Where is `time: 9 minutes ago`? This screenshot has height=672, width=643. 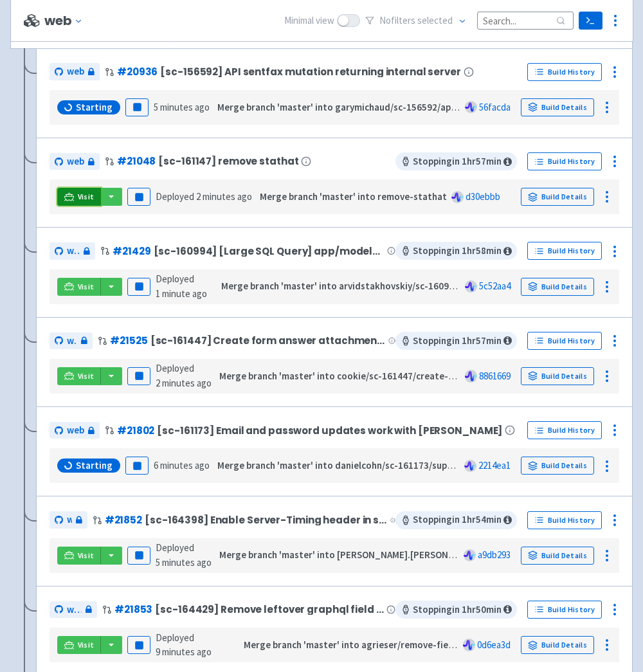 time: 9 minutes ago is located at coordinates (183, 651).